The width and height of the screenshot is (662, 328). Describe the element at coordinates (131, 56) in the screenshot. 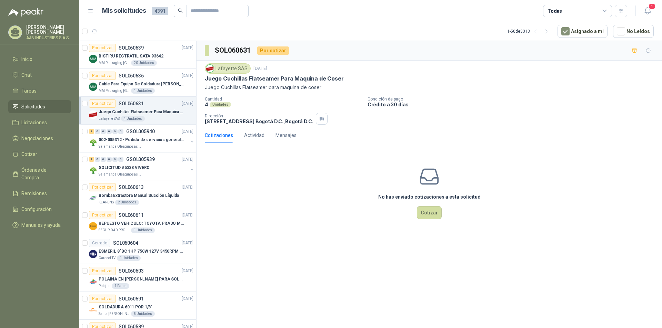

I see `p: BISTIRU RECTRATIL SATA 93642` at that location.